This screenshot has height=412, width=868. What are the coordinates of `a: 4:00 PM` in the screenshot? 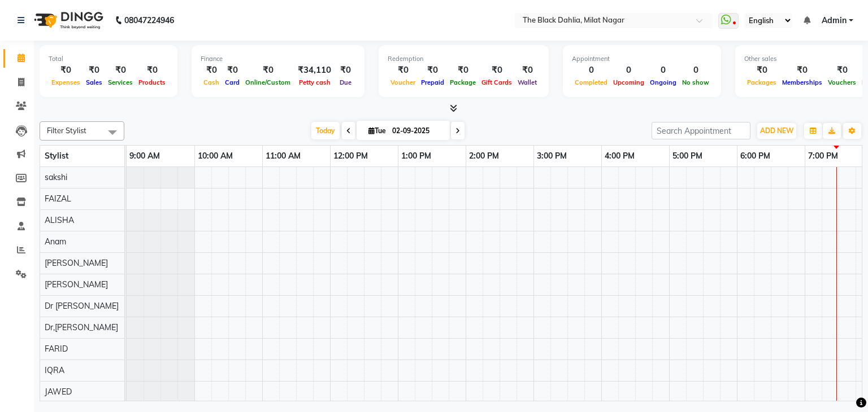 It's located at (619, 156).